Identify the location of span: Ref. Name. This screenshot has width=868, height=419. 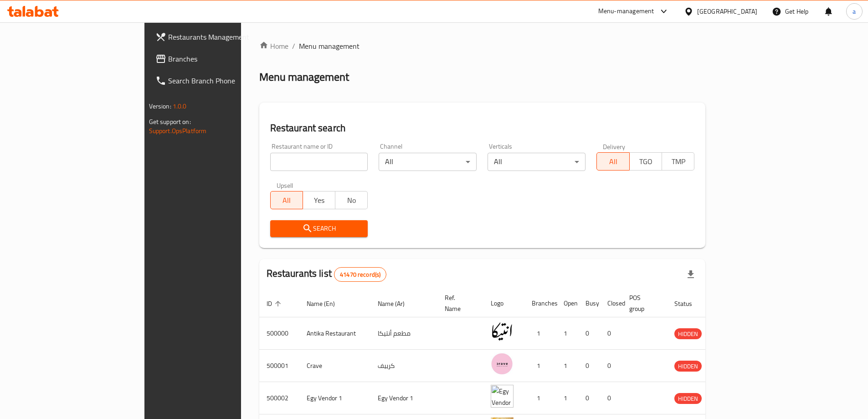
(458, 303).